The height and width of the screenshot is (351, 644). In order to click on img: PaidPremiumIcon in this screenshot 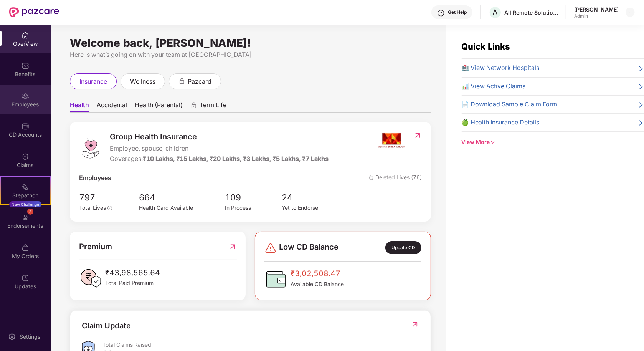, I will do `click(90, 278)`.